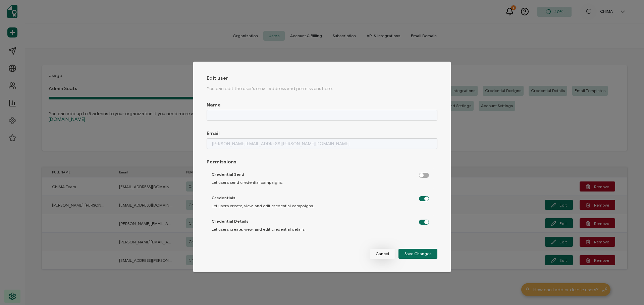 This screenshot has width=644, height=305. I want to click on span: Save Changes, so click(418, 254).